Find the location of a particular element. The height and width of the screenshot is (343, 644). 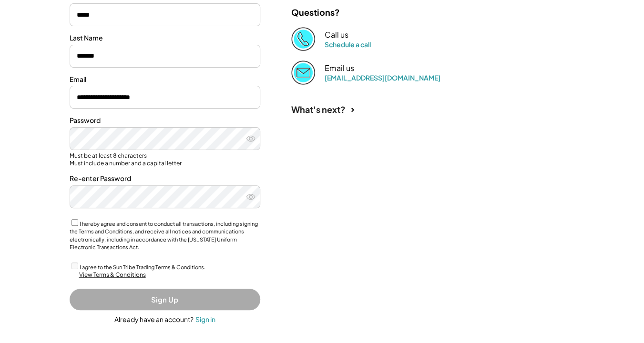

div: Must be at least 8 characters Must include a number and a capital letter is located at coordinates (165, 159).